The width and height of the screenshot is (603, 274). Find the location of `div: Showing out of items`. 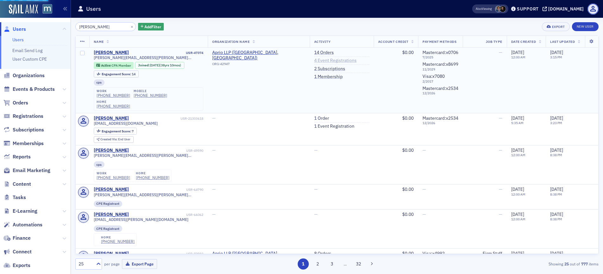

div: Showing out of items is located at coordinates (514, 263).